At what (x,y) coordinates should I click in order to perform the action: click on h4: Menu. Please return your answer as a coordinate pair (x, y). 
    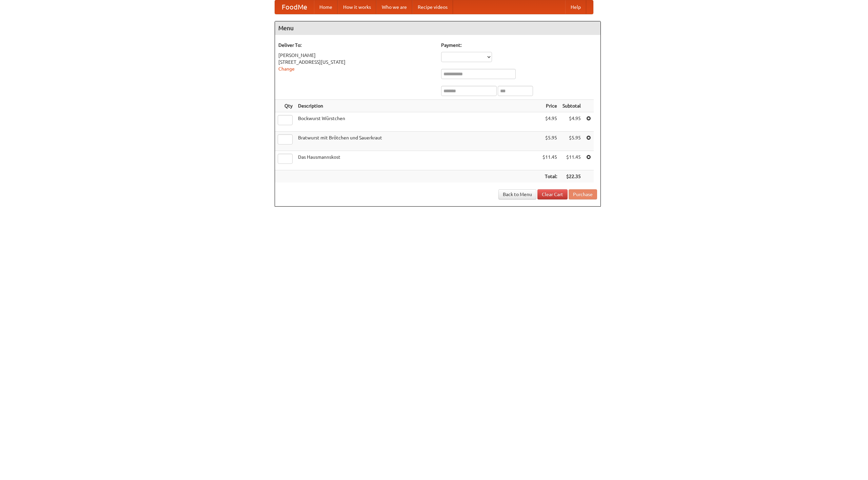
    Looking at the image, I should click on (438, 28).